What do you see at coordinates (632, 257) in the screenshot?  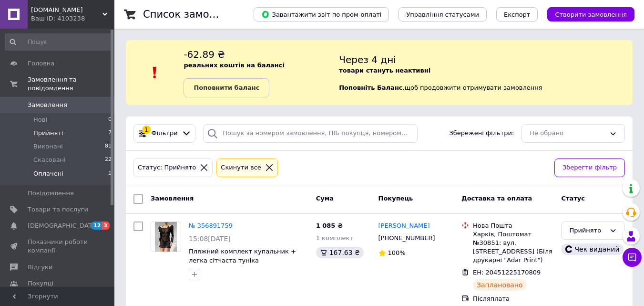 I see `button: Чат з покупцем` at bounding box center [632, 257].